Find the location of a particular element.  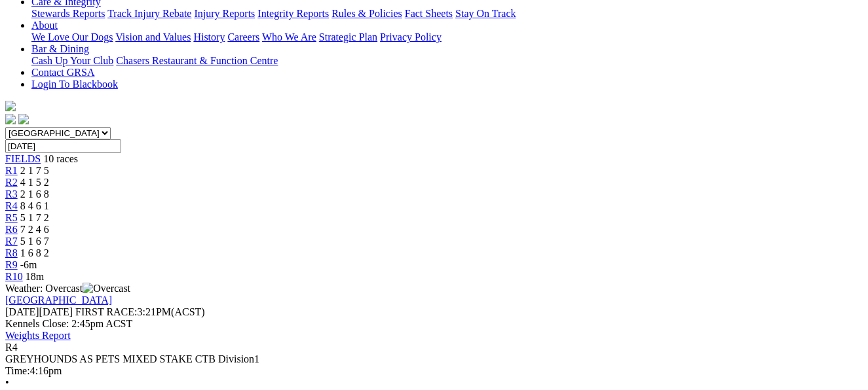

img: logo-grsa-white.png is located at coordinates (11, 106).